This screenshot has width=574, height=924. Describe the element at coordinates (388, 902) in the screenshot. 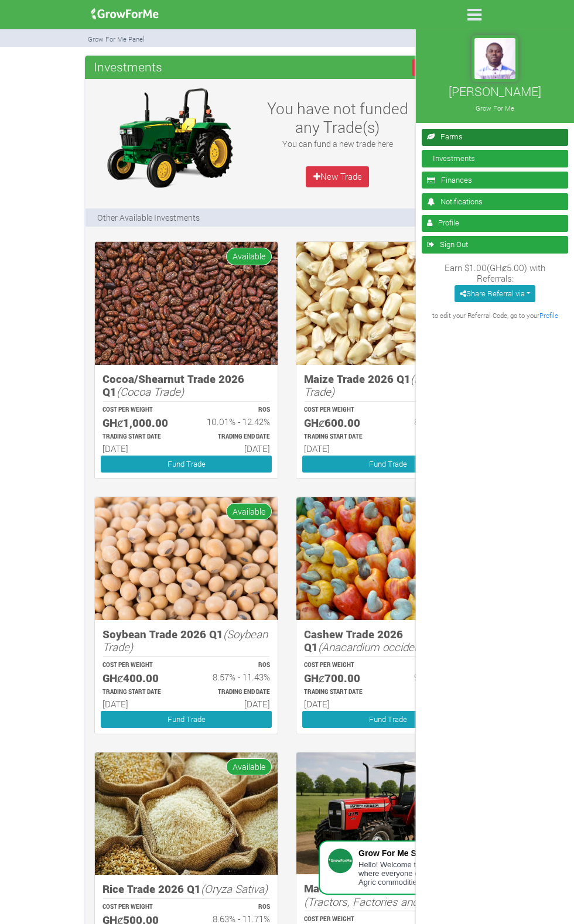

I see `i: (Tractors, Factories and Machines)` at that location.